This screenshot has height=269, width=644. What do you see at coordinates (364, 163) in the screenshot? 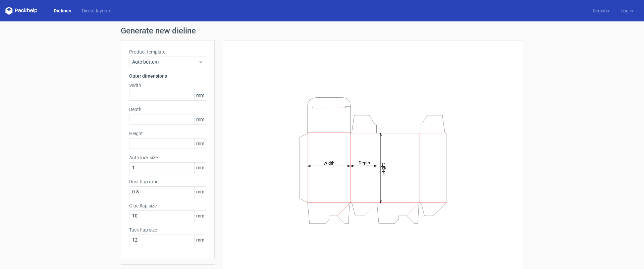
I see `tspan: Depth` at bounding box center [364, 163].